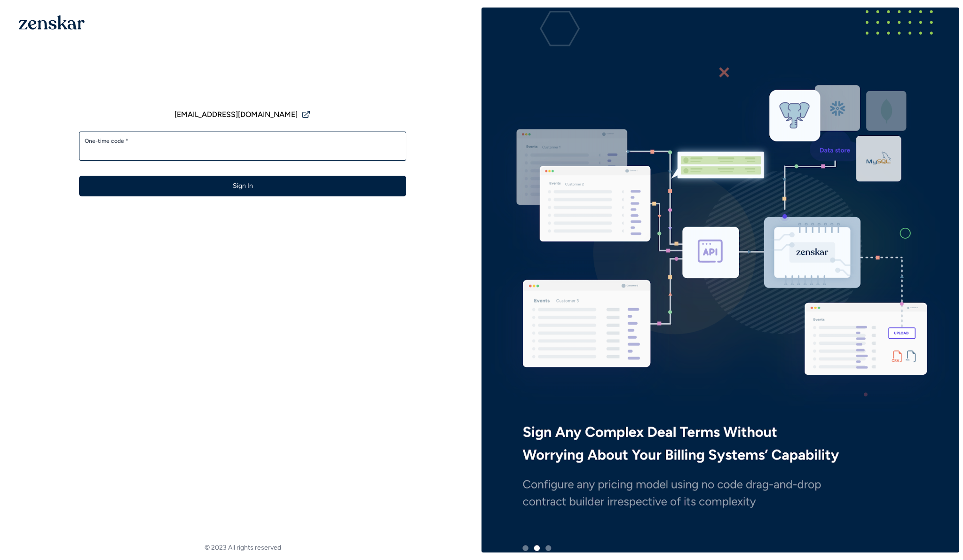 The height and width of the screenshot is (560, 963). Describe the element at coordinates (243, 548) in the screenshot. I see `footer: © 2023 All rights reserved` at that location.